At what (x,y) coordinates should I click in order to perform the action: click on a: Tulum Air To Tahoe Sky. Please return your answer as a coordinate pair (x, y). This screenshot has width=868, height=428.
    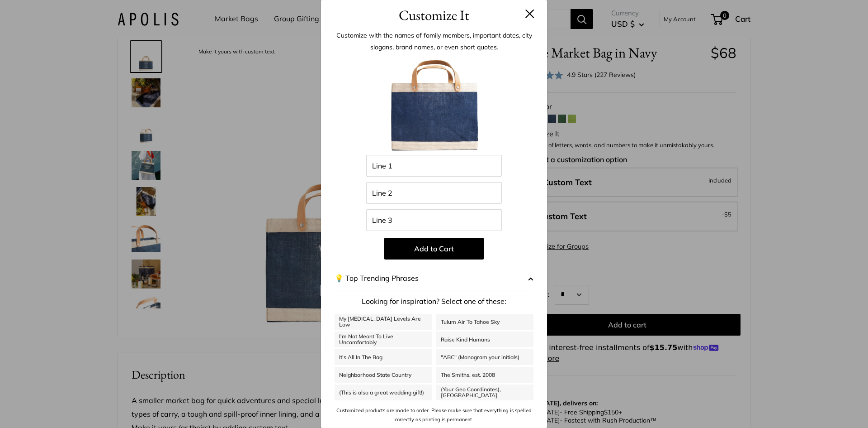
    Looking at the image, I should click on (485, 321).